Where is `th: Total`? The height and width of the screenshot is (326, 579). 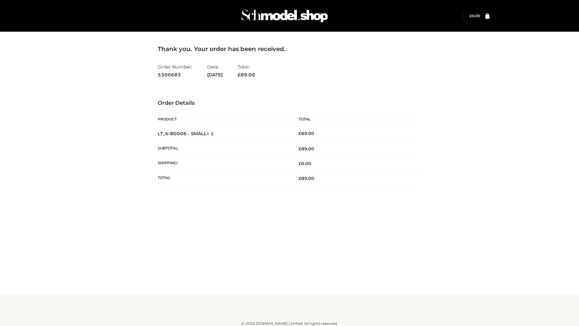
th: Total is located at coordinates (355, 119).